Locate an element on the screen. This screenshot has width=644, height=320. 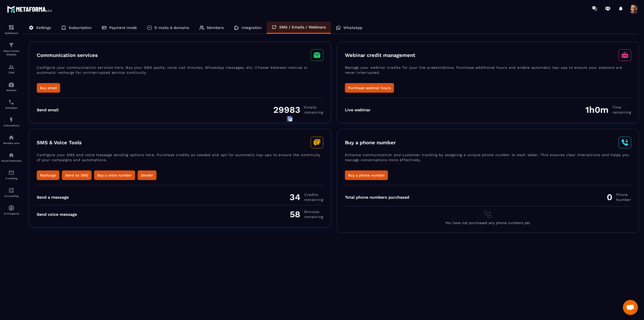
button: Sender is located at coordinates (147, 175).